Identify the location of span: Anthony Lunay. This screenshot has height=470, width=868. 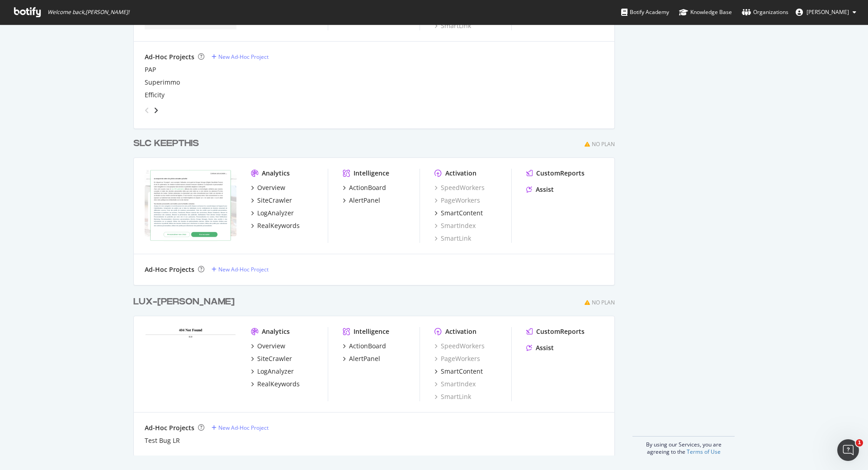
(828, 11).